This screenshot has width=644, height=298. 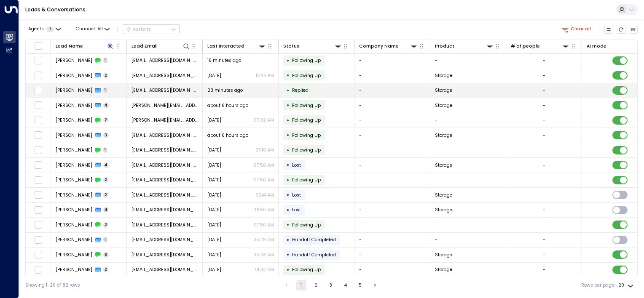 What do you see at coordinates (445, 46) in the screenshot?
I see `div: Product` at bounding box center [445, 46].